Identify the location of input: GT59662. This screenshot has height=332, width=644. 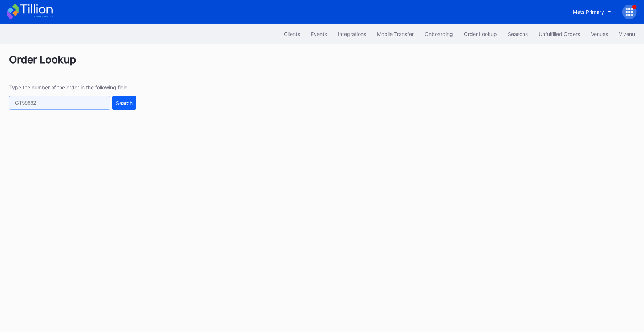
(59, 103).